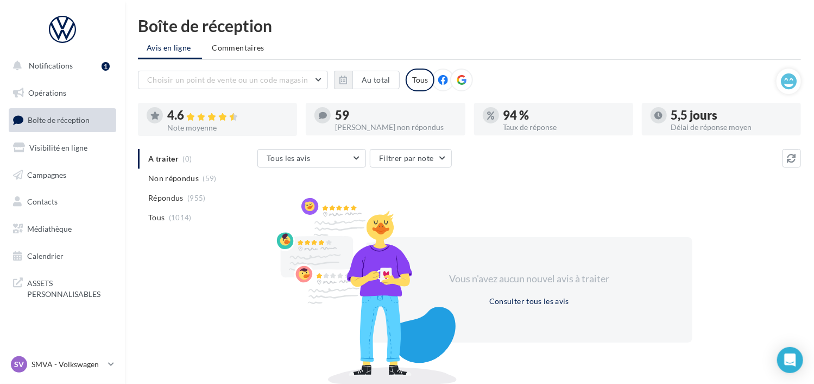 The height and width of the screenshot is (384, 814). Describe the element at coordinates (51, 65) in the screenshot. I see `span: Notifications` at that location.